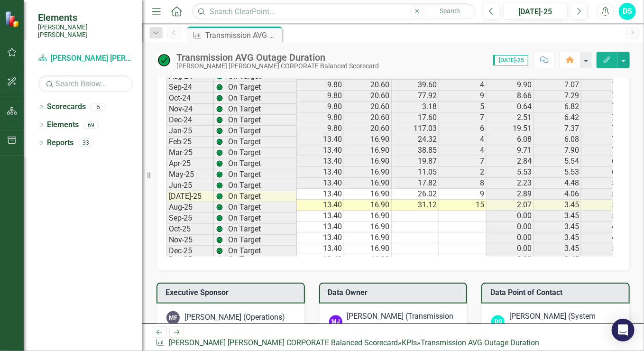  I want to click on td: 7.35, so click(605, 85).